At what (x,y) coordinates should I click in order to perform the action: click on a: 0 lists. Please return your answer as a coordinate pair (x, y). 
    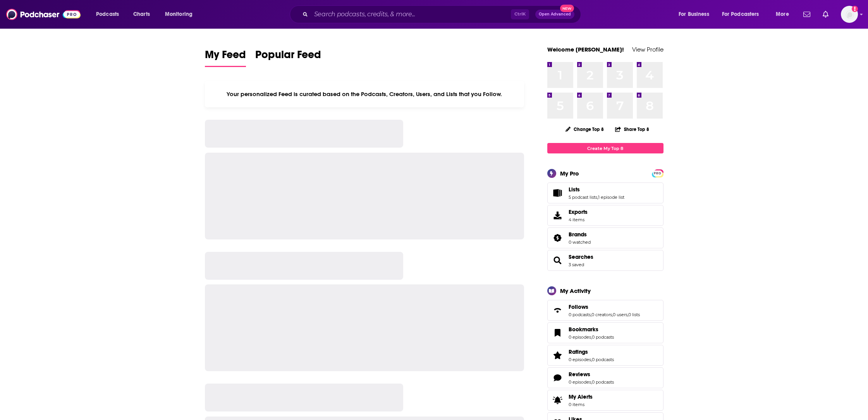
    Looking at the image, I should click on (634, 315).